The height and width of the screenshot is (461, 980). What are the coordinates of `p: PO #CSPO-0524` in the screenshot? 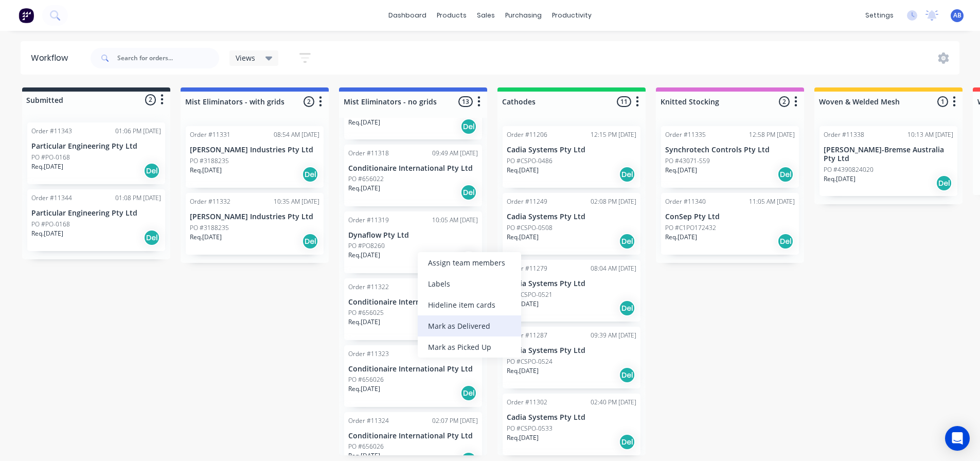 It's located at (529, 362).